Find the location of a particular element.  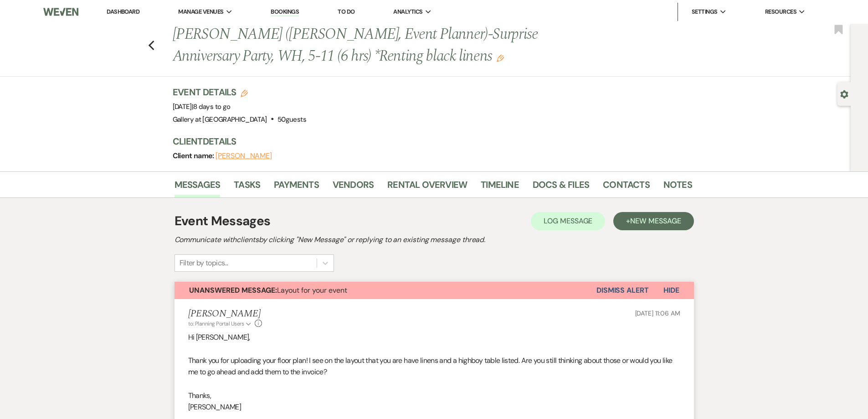

button: Hide is located at coordinates (671, 290).